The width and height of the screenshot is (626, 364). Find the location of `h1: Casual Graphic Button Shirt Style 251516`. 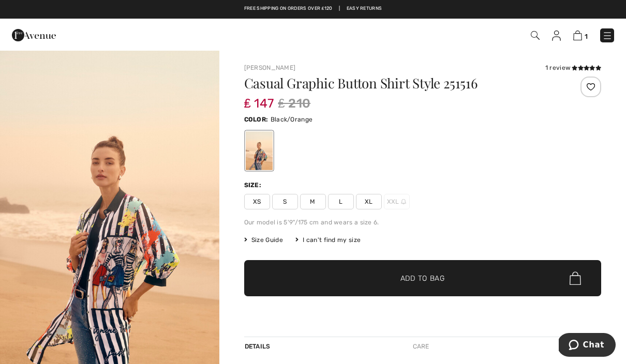

h1: Casual Graphic Button Shirt Style 251516 is located at coordinates (392, 83).